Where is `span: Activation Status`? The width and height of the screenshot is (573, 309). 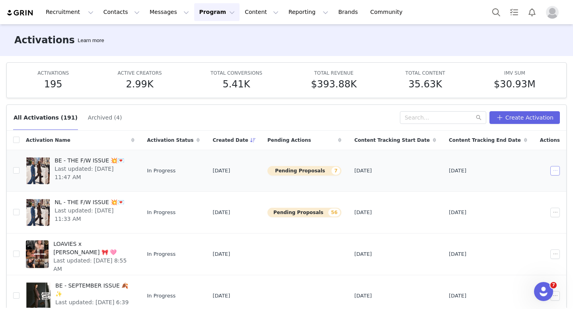 span: Activation Status is located at coordinates (170, 140).